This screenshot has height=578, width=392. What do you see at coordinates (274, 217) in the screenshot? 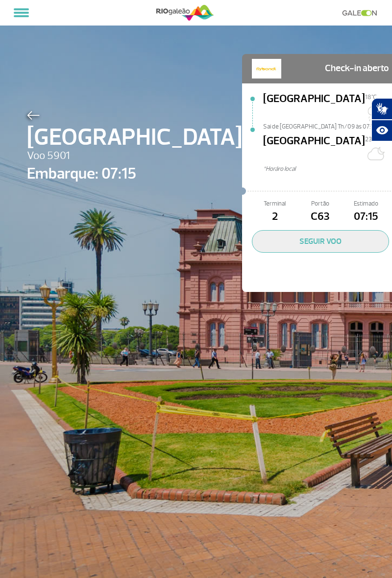
I see `span: 2` at bounding box center [274, 217].